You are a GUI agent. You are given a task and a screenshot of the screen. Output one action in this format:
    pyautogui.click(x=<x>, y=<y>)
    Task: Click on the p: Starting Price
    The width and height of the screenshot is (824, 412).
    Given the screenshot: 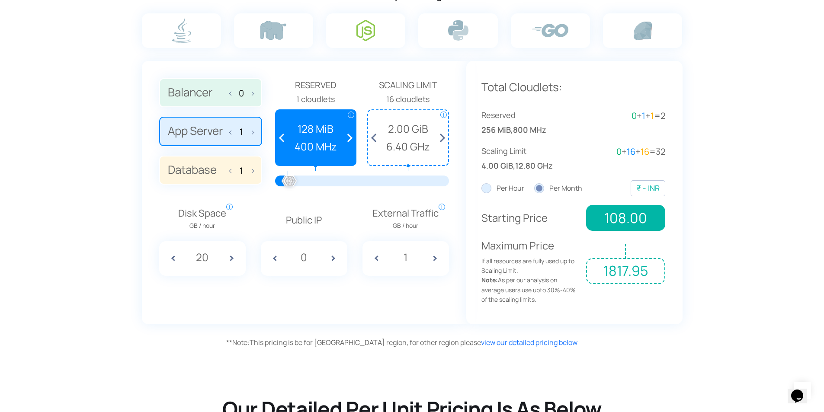 What is the action you would take?
    pyautogui.click(x=531, y=218)
    